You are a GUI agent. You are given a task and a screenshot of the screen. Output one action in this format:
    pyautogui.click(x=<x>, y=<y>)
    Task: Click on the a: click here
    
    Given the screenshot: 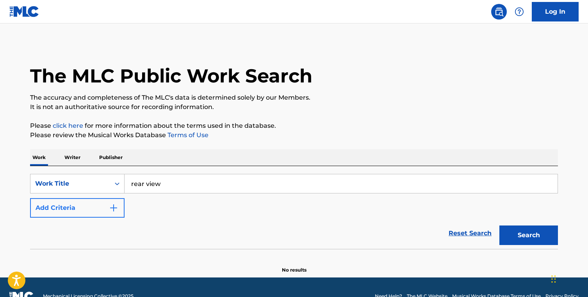 What is the action you would take?
    pyautogui.click(x=68, y=125)
    